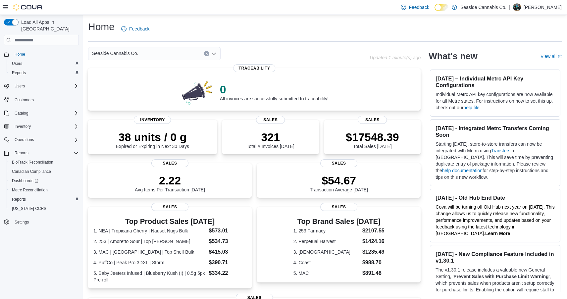 The image size is (567, 299). I want to click on button: Home, so click(41, 54).